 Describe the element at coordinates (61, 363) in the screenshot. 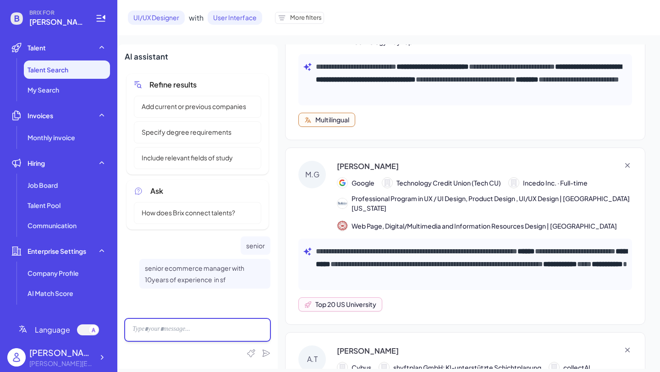

I see `div: monica@joinbrix.com` at that location.